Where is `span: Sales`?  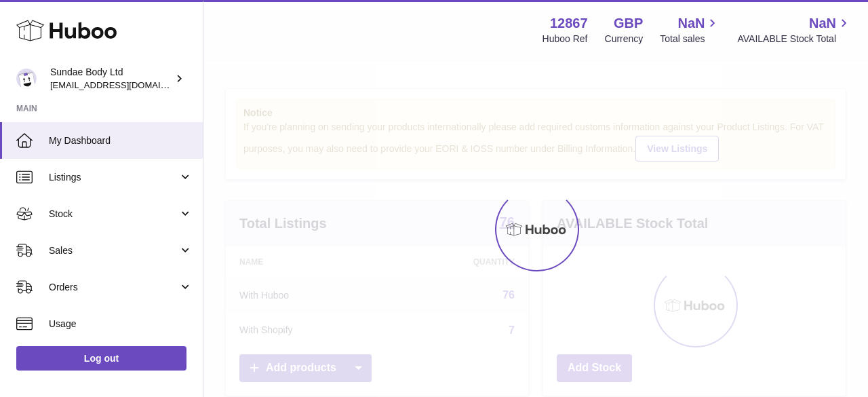
span: Sales is located at coordinates (113, 251).